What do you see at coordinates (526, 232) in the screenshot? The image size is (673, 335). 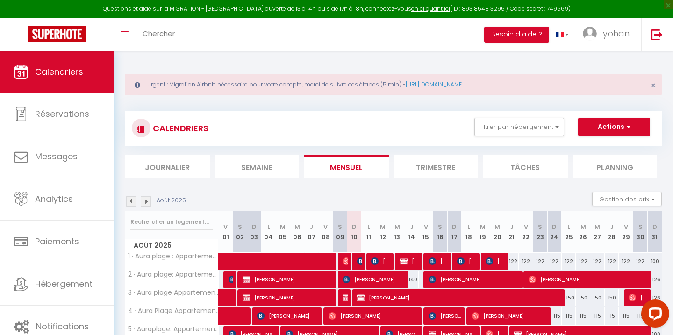 I see `th: 22` at bounding box center [526, 232].